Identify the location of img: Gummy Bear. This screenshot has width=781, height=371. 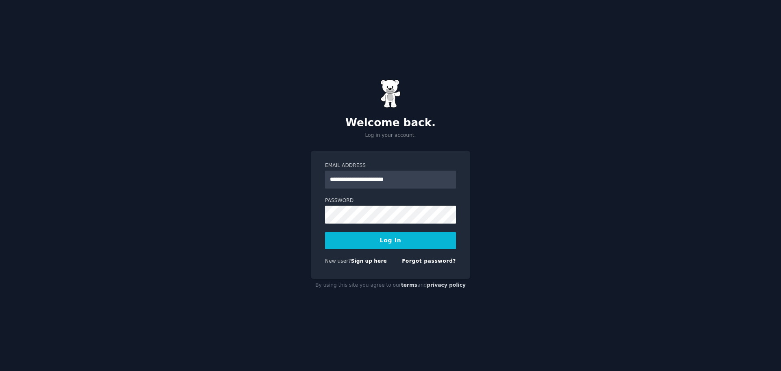
(391, 94).